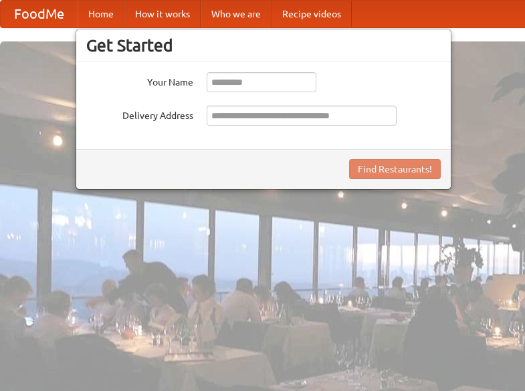  I want to click on a: How it works, so click(162, 14).